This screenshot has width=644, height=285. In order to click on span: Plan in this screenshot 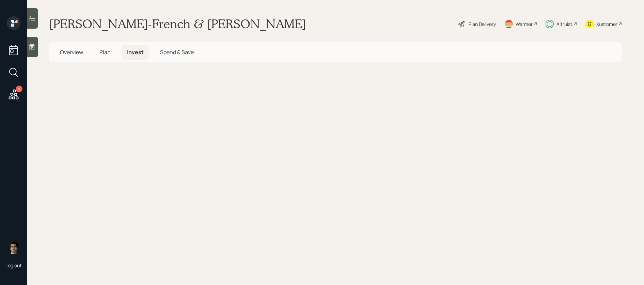, I will do `click(105, 52)`.